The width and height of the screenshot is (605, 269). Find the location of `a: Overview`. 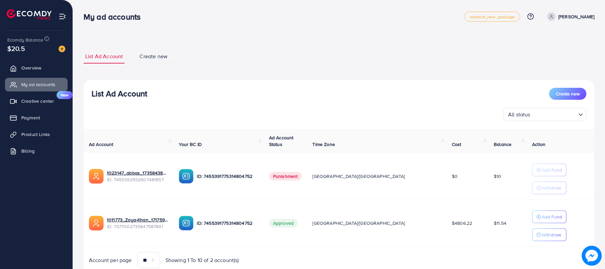

a: Overview is located at coordinates (36, 68).